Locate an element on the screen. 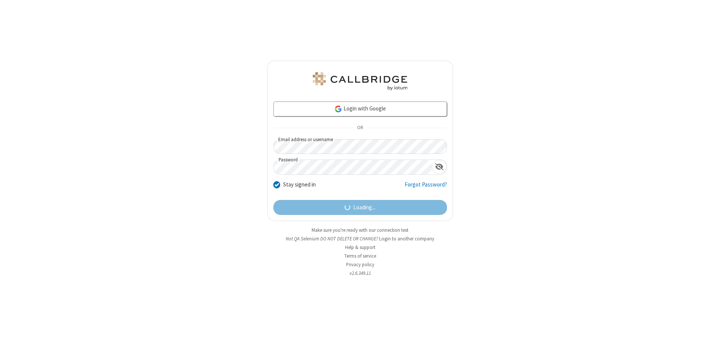 The image size is (720, 343). label: Stay signed in is located at coordinates (299, 185).